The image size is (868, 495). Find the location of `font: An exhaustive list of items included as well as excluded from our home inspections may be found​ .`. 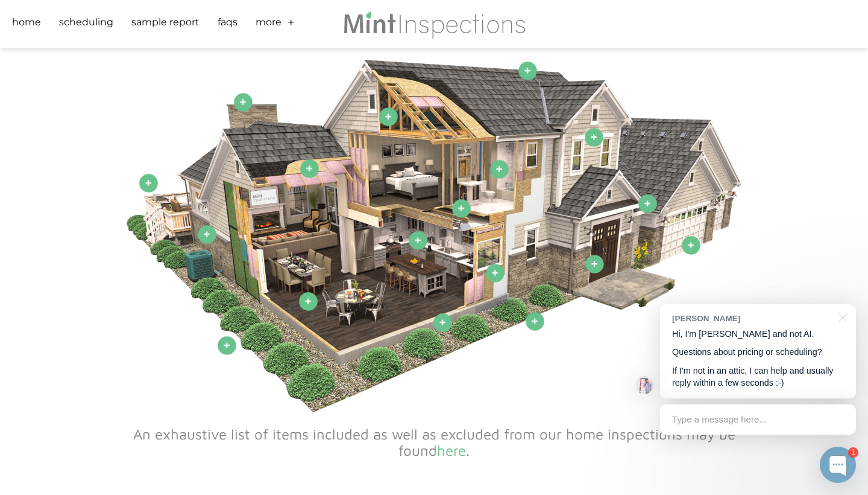

font: An exhaustive list of items included as well as excluded from our home inspections may be found​ . is located at coordinates (434, 441).